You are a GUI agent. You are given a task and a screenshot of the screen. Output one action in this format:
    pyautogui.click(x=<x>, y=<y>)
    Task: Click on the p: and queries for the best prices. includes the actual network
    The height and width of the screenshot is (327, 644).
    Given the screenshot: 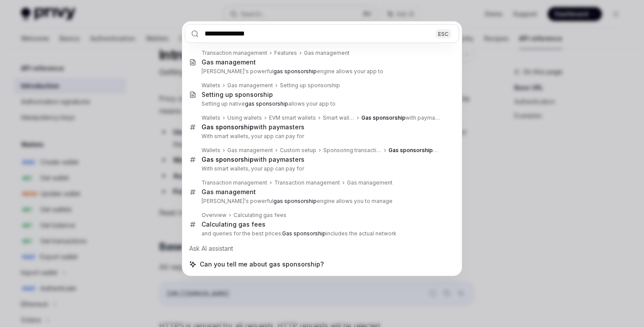 What is the action you would take?
    pyautogui.click(x=321, y=234)
    